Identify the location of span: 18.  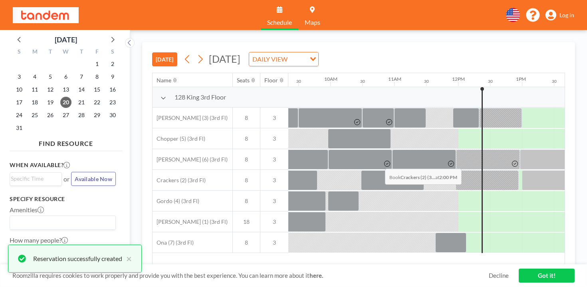
(246, 222).